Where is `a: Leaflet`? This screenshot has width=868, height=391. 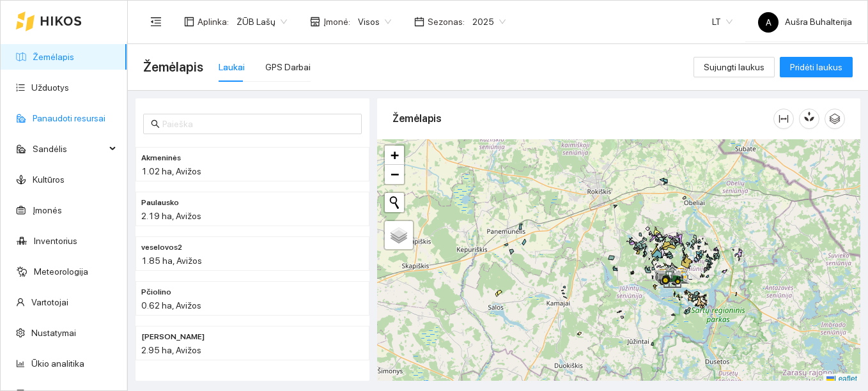
a: Leaflet is located at coordinates (842, 379).